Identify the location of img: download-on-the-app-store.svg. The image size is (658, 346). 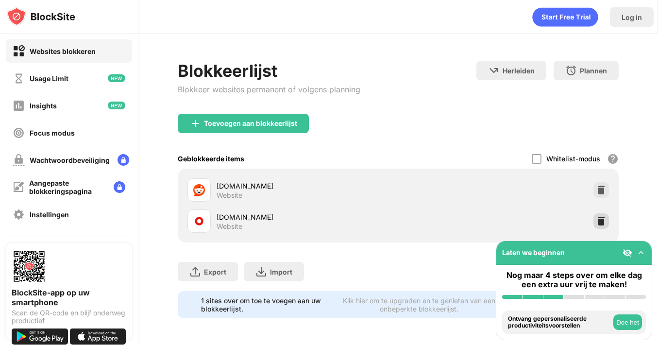
(98, 336).